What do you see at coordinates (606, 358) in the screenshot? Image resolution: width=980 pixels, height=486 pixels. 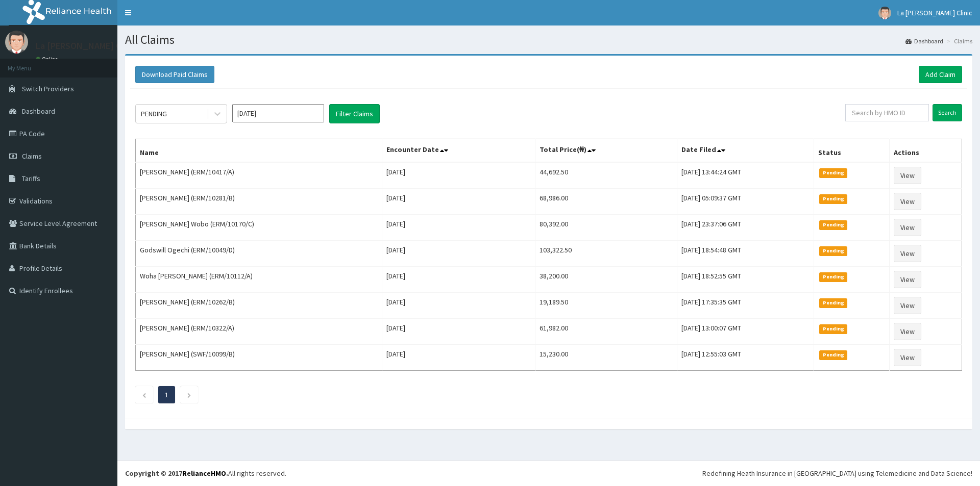 I see `td: 15,230.00` at bounding box center [606, 358].